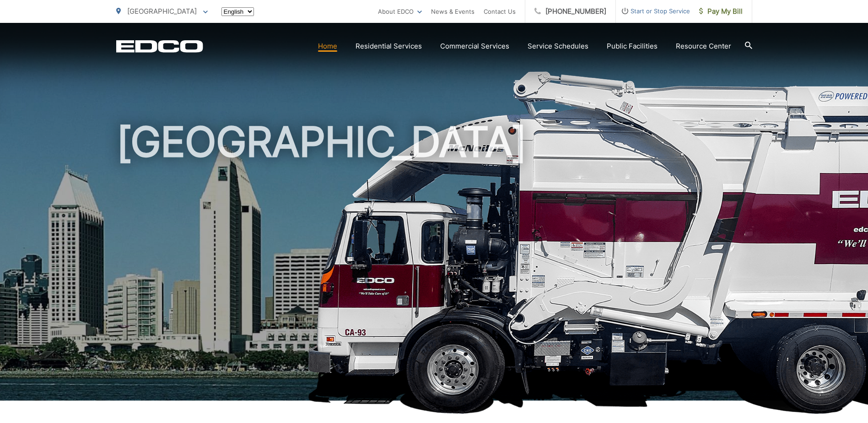 The height and width of the screenshot is (423, 868). Describe the element at coordinates (328, 46) in the screenshot. I see `a: Home` at that location.